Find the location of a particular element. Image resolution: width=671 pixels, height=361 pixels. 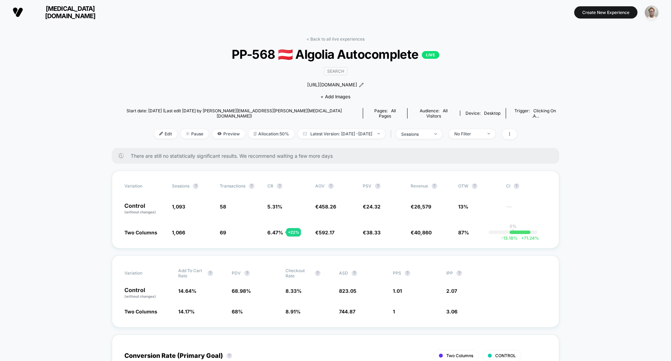

div: + 22 % is located at coordinates (294, 232).